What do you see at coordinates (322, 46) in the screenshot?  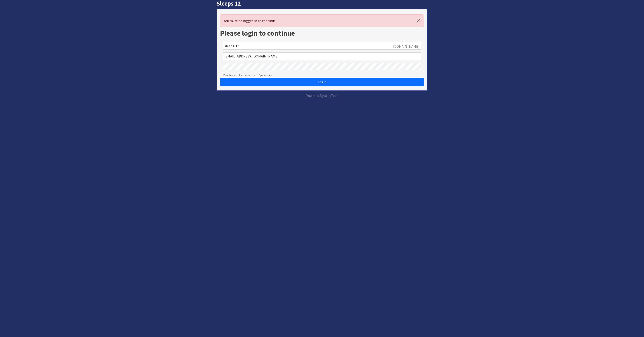 I see `input: Account Reference` at bounding box center [322, 46].